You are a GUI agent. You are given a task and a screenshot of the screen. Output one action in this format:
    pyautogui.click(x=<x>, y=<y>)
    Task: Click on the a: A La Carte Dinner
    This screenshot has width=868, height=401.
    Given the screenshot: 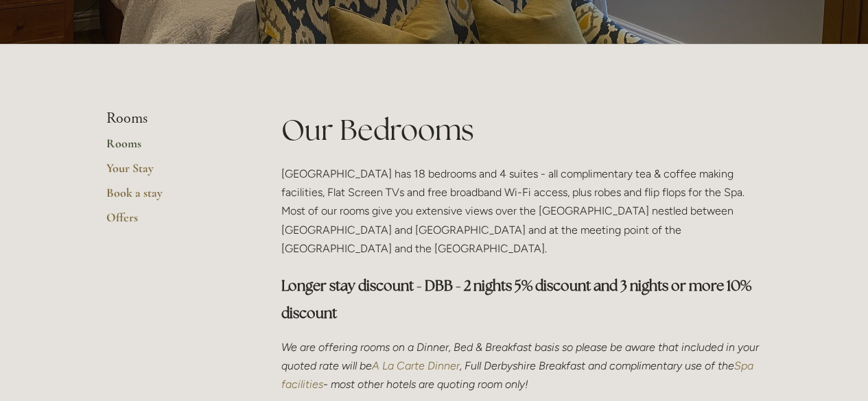 What is the action you would take?
    pyautogui.click(x=416, y=366)
    